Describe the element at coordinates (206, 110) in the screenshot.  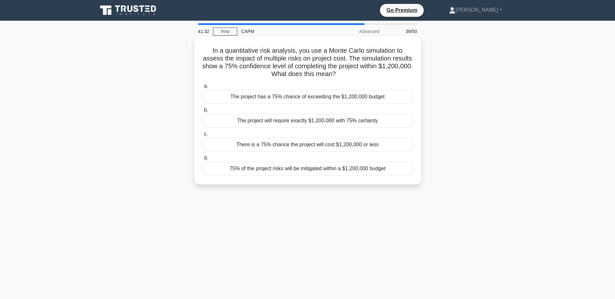
I see `span: b.` at that location.